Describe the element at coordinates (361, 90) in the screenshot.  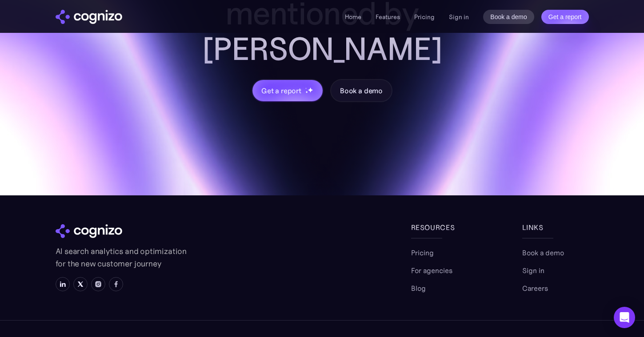
I see `div: Book a demo` at that location.